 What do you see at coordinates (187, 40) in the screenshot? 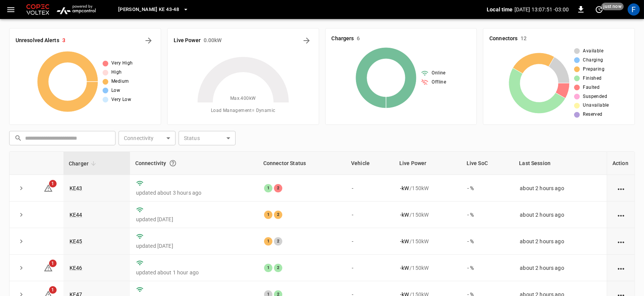
I see `h6: Live Power` at bounding box center [187, 40].